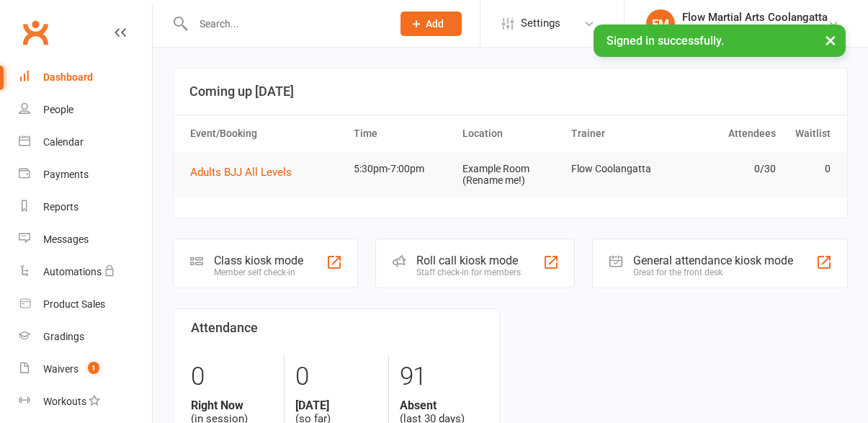 The height and width of the screenshot is (423, 868). What do you see at coordinates (85, 304) in the screenshot?
I see `a: Product Sales` at bounding box center [85, 304].